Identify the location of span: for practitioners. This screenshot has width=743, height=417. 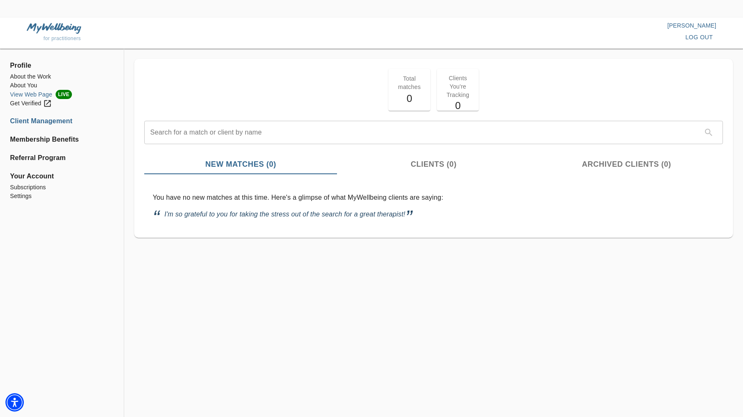
(62, 38).